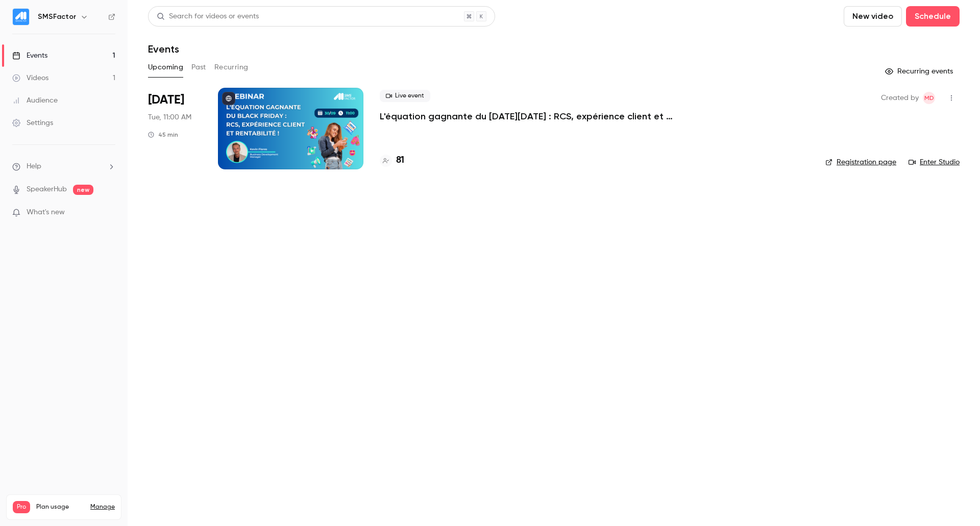 The image size is (980, 526). What do you see at coordinates (30, 78) in the screenshot?
I see `div: Videos` at bounding box center [30, 78].